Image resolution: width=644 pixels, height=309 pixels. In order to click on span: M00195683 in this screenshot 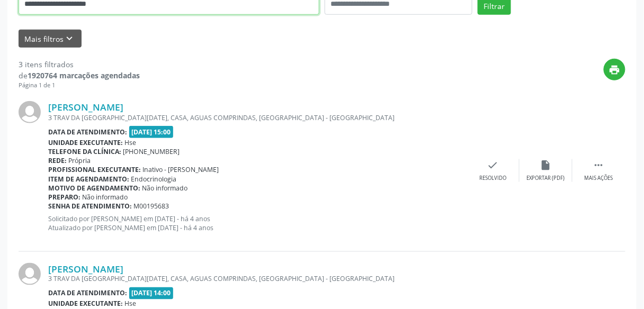, I will do `click(152, 206)`.